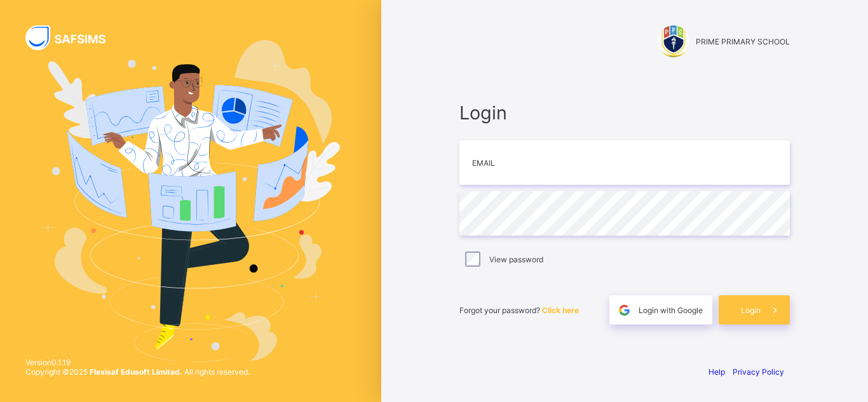 This screenshot has width=868, height=402. What do you see at coordinates (717, 372) in the screenshot?
I see `a: Help` at bounding box center [717, 372].